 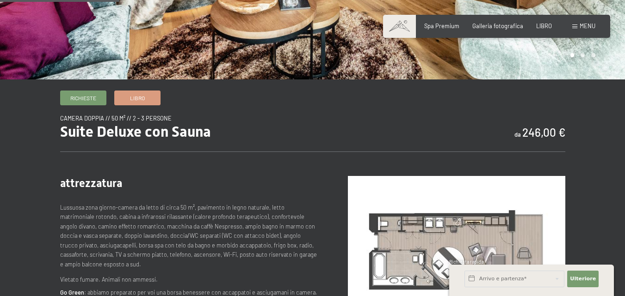 What do you see at coordinates (137, 98) in the screenshot?
I see `a: Libro` at bounding box center [137, 98].